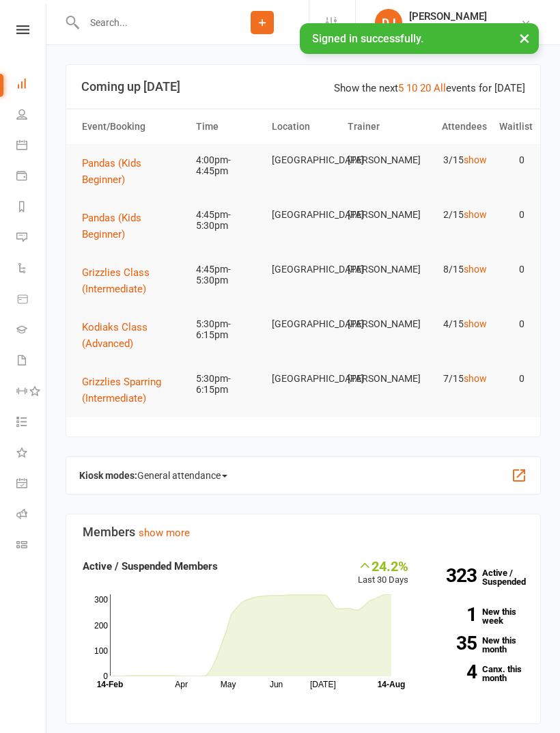 This screenshot has height=733, width=560. What do you see at coordinates (303, 532) in the screenshot?
I see `h3: Members` at bounding box center [303, 532].